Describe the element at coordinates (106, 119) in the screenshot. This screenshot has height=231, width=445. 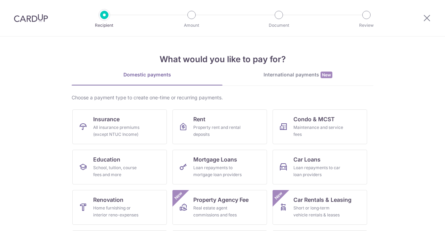
I see `span: Insurance` at that location.